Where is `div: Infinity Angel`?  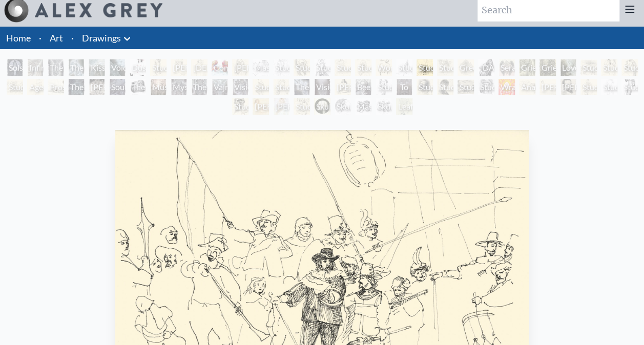
div: Infinity Angel is located at coordinates (35, 67).